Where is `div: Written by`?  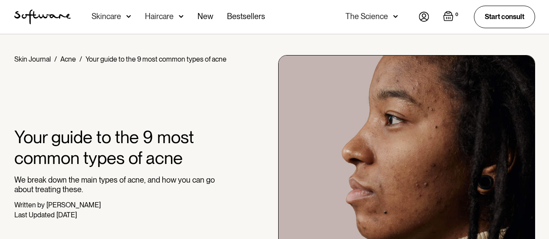
div: Written by is located at coordinates (30, 205).